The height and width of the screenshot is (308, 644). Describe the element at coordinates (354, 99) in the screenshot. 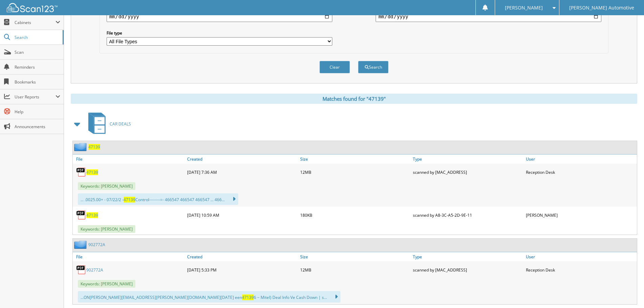

I see `div: Matches found for "47139"` at that location.